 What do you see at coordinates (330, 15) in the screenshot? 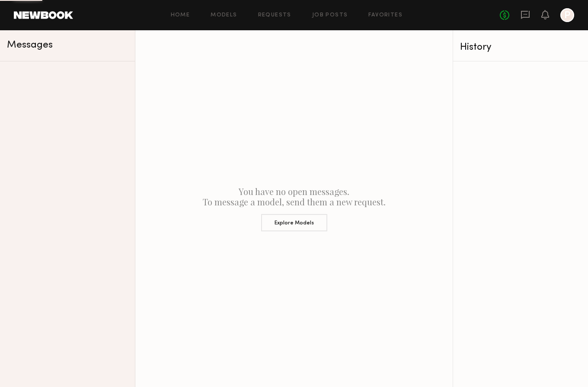
I see `a: Job Posts` at bounding box center [330, 15].